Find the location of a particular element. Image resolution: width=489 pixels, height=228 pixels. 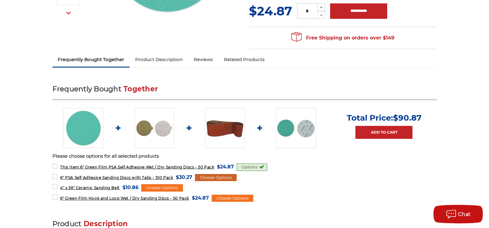

button: Chat is located at coordinates (458, 214).